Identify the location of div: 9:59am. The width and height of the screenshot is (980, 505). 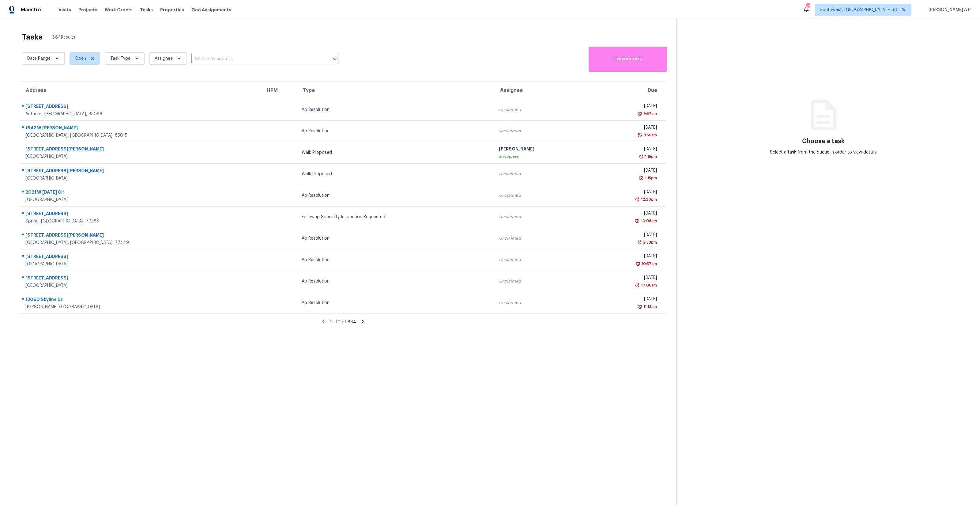
(649, 135).